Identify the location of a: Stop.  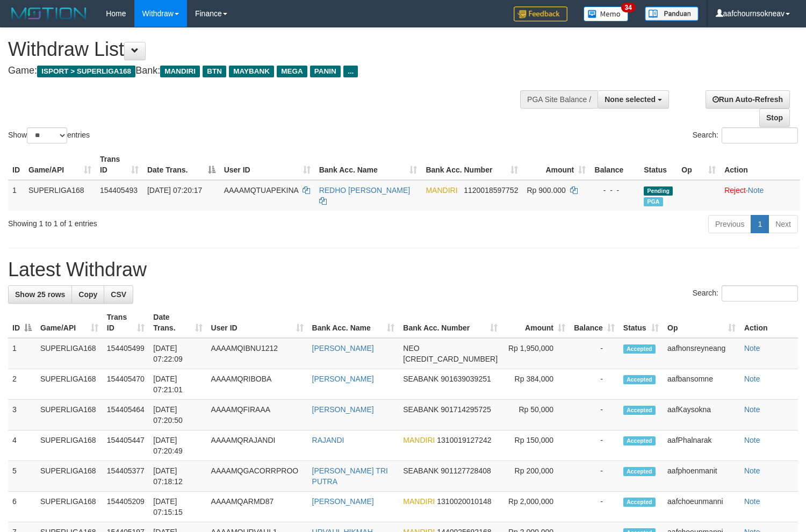
(775, 118).